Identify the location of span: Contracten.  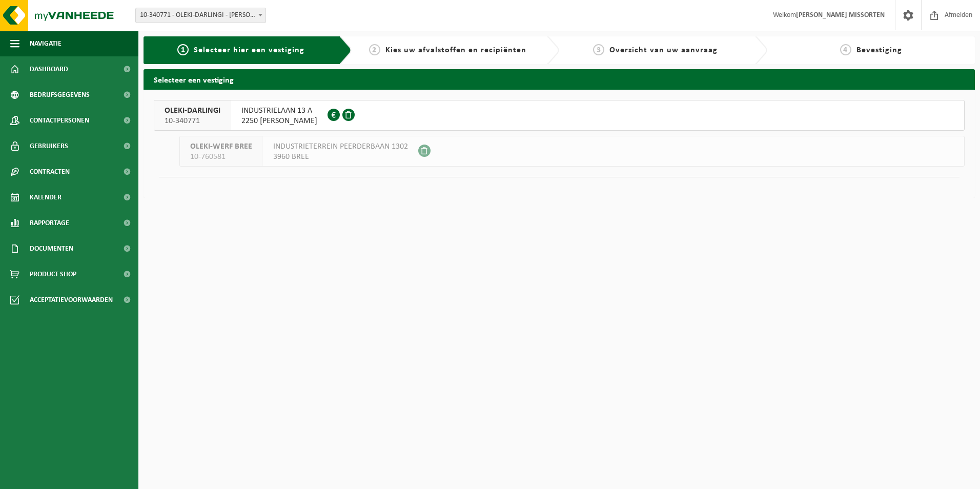
(50, 172).